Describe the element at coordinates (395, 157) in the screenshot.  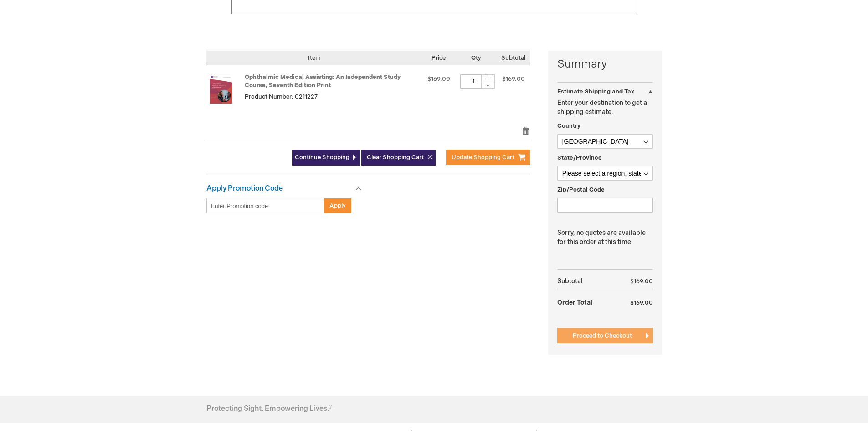
I see `span: Clear Shopping Cart` at that location.